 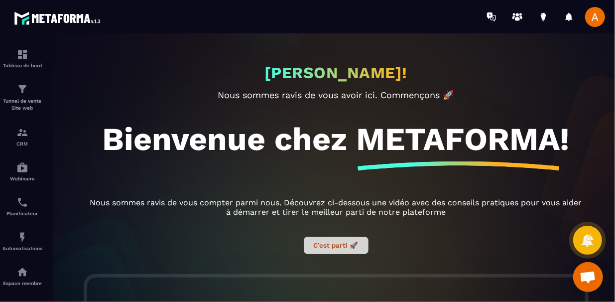 I want to click on p: Automatisations, so click(x=22, y=248).